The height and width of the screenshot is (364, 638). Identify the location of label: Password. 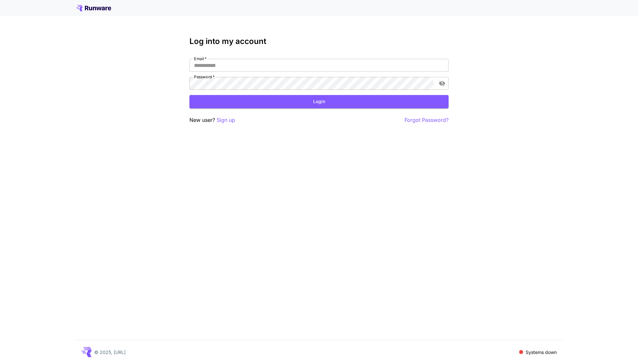
(204, 77).